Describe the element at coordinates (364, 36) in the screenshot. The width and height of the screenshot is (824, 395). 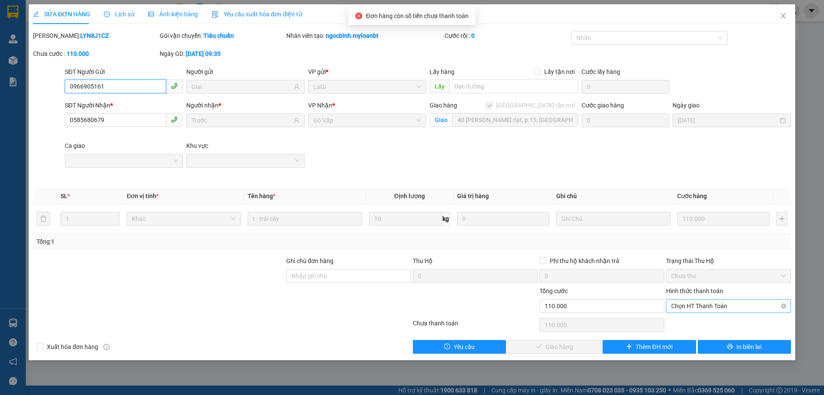
I see `div: Nhân viên tạo:` at that location.